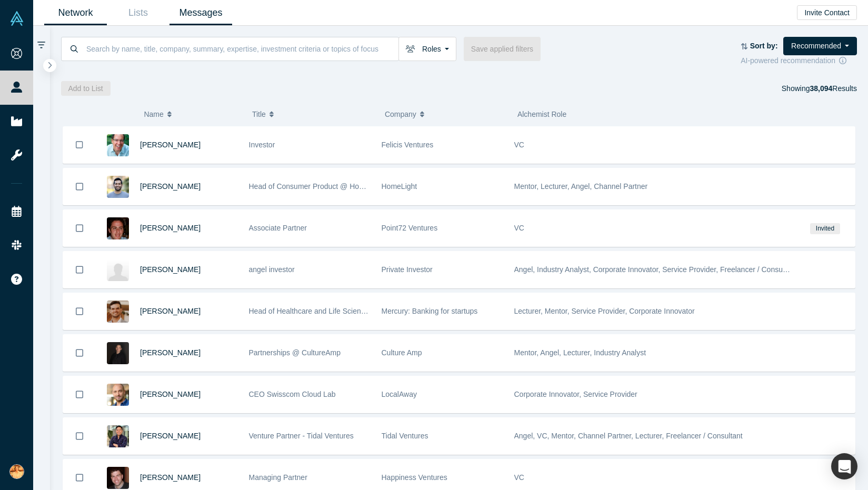 This screenshot has height=490, width=868. I want to click on span: Alchemist Role, so click(542, 114).